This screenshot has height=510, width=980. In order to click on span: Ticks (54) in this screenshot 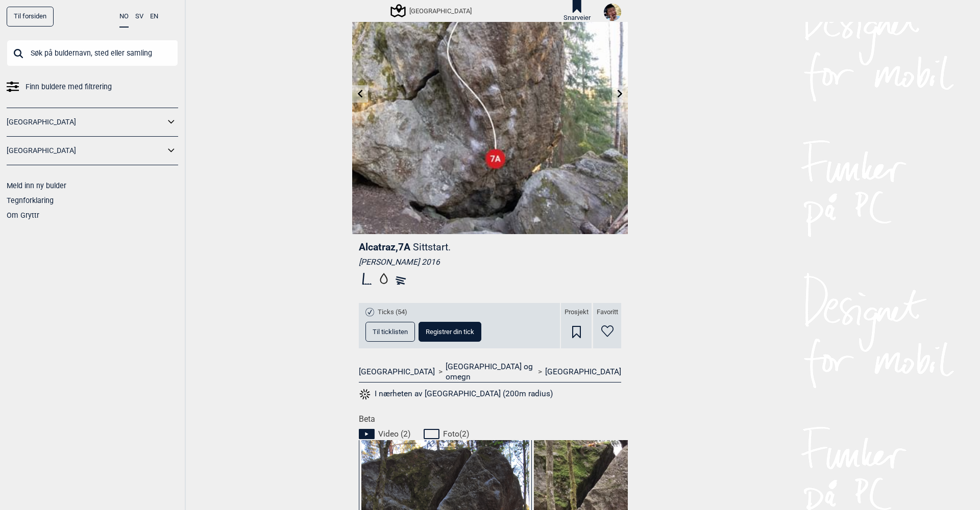, I will do `click(393, 312)`.